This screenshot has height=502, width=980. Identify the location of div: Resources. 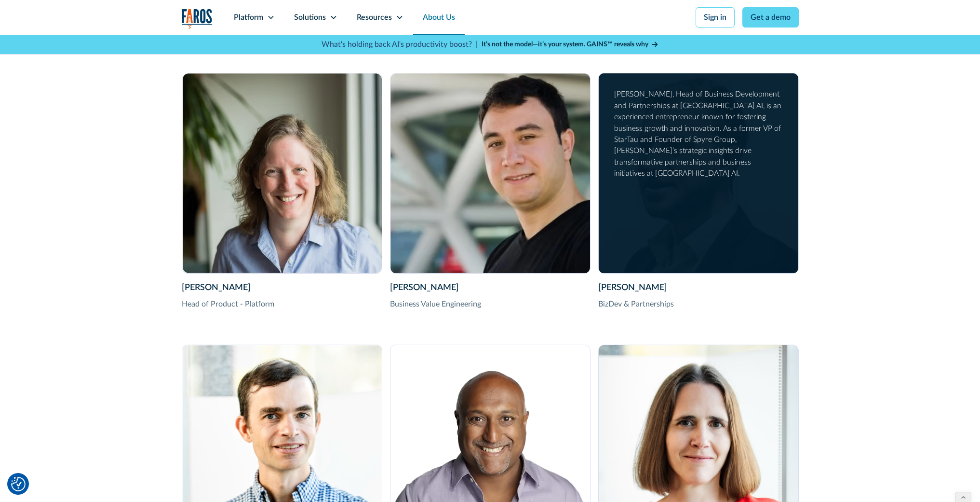
(374, 18).